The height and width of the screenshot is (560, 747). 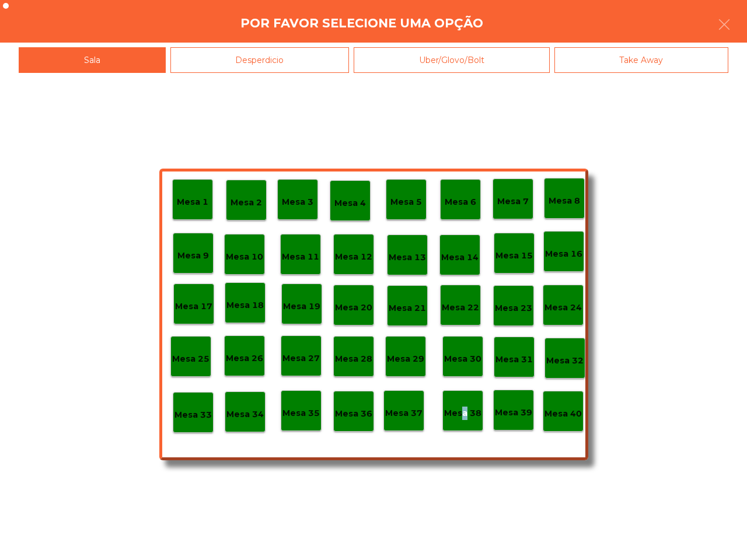 I want to click on p: Mesa 17, so click(x=194, y=306).